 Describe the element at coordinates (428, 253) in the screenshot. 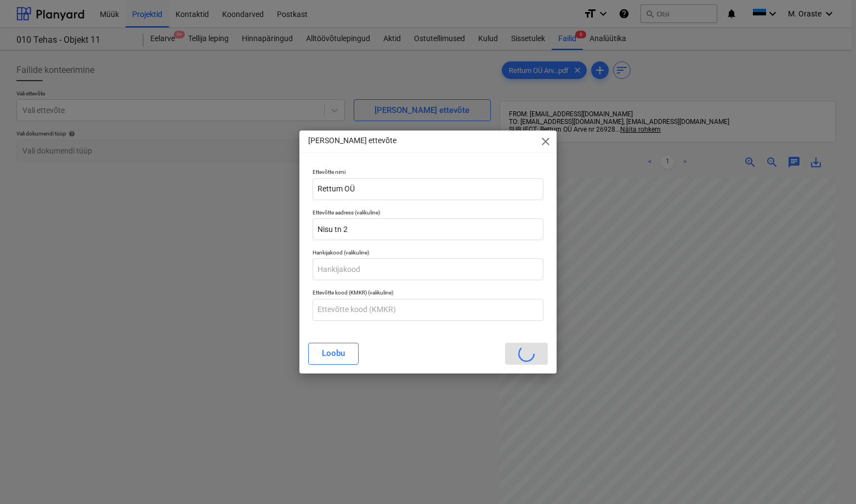

I see `p: Hankijakood (valikuline)` at that location.